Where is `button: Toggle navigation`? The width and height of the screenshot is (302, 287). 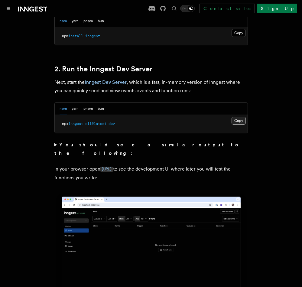 button: Toggle navigation is located at coordinates (8, 8).